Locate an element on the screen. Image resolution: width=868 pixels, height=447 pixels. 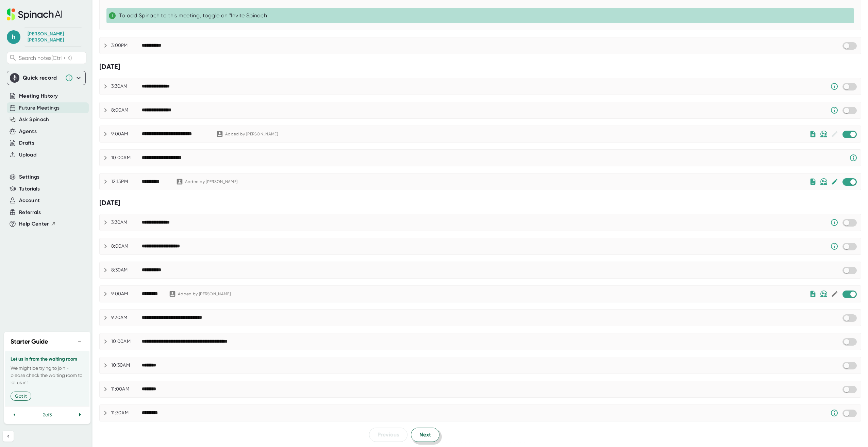
span: Help Center is located at coordinates (34, 224).